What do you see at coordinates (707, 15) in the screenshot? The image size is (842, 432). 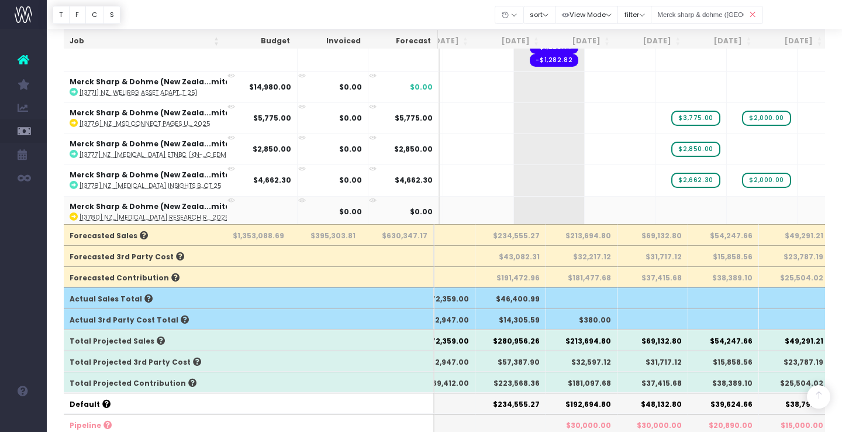 I see `input: Search...` at bounding box center [707, 15].